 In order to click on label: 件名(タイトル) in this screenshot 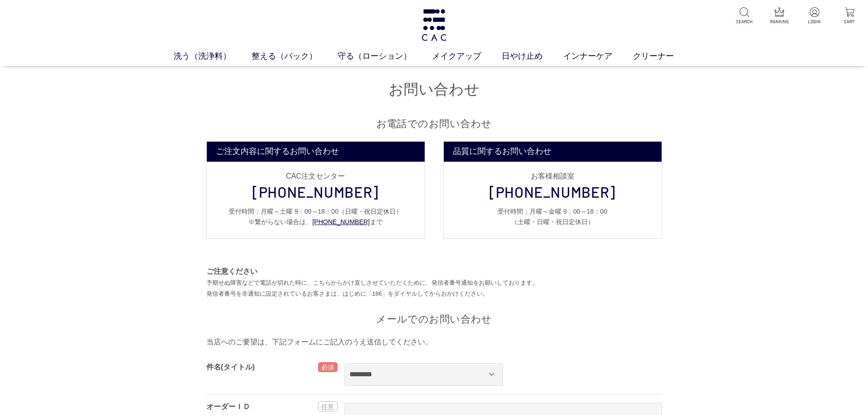, I will do `click(231, 367)`.